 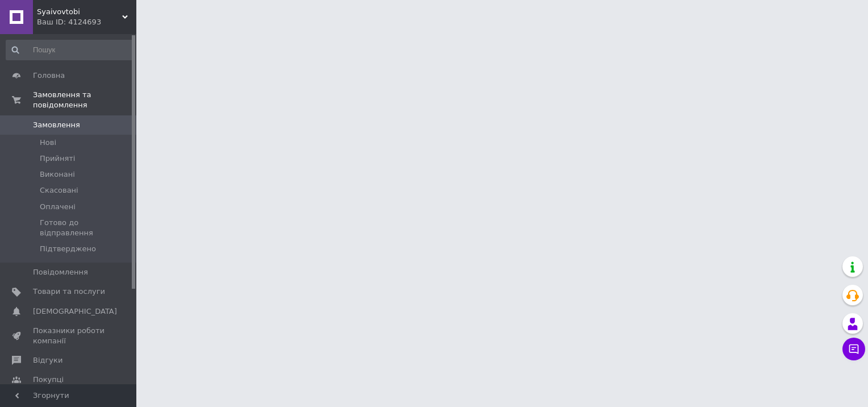 What do you see at coordinates (48, 361) in the screenshot?
I see `span: Відгуки` at bounding box center [48, 361].